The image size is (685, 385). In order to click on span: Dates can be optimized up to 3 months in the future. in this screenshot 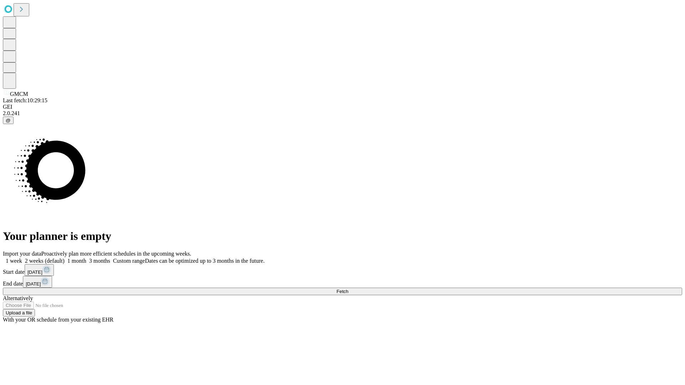, I will do `click(204, 261)`.